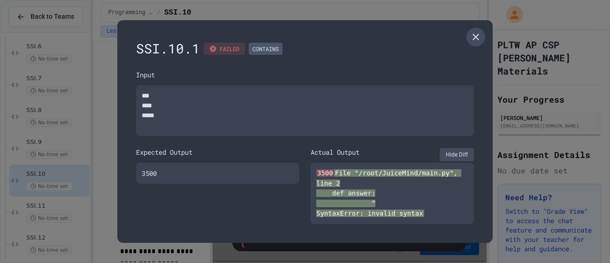 This screenshot has height=263, width=610. Describe the element at coordinates (218, 173) in the screenshot. I see `div: 3500` at that location.